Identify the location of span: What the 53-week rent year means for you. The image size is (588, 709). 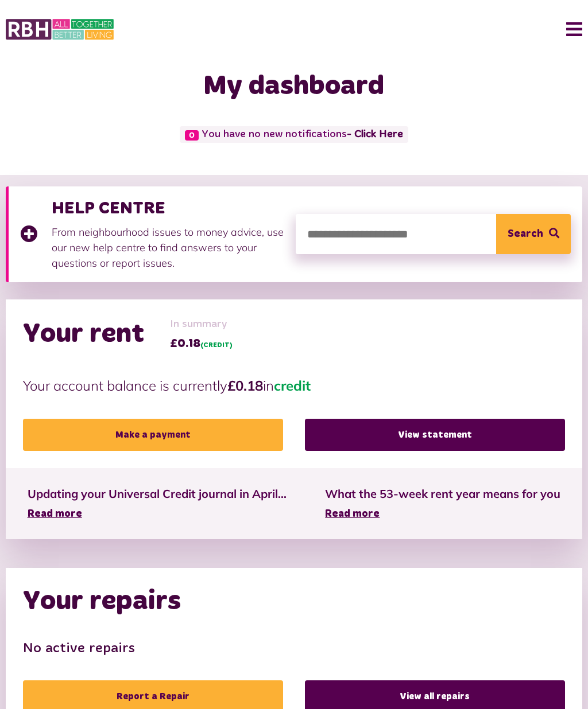
(443, 494).